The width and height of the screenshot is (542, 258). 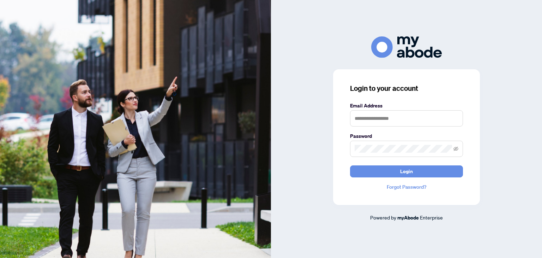 What do you see at coordinates (407, 171) in the screenshot?
I see `button: Login` at bounding box center [407, 171].